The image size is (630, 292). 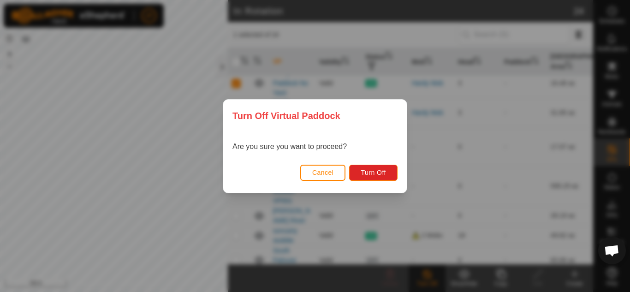 I want to click on span: Turn Off, so click(x=373, y=173).